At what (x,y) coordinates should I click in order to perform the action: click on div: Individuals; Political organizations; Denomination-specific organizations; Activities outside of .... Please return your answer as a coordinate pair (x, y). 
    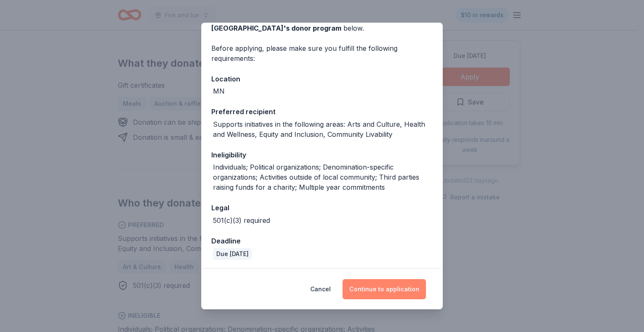
    Looking at the image, I should click on (323, 177).